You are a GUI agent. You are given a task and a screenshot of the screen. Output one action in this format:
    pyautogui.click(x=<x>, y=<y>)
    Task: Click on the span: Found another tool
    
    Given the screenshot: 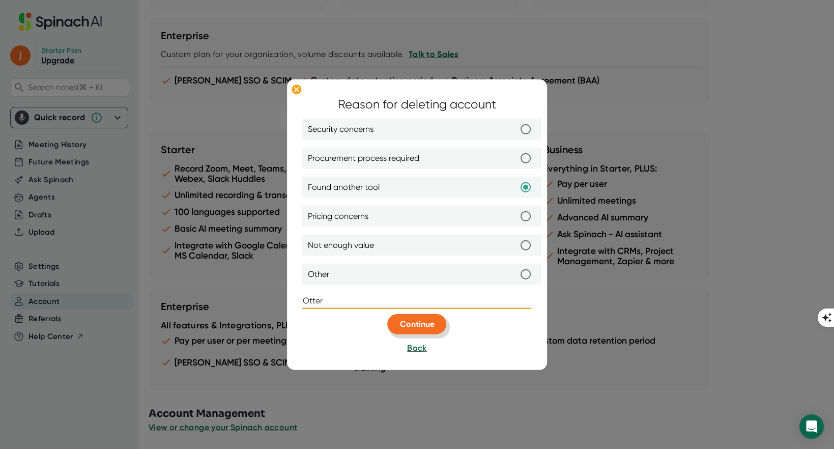 What is the action you would take?
    pyautogui.click(x=343, y=187)
    